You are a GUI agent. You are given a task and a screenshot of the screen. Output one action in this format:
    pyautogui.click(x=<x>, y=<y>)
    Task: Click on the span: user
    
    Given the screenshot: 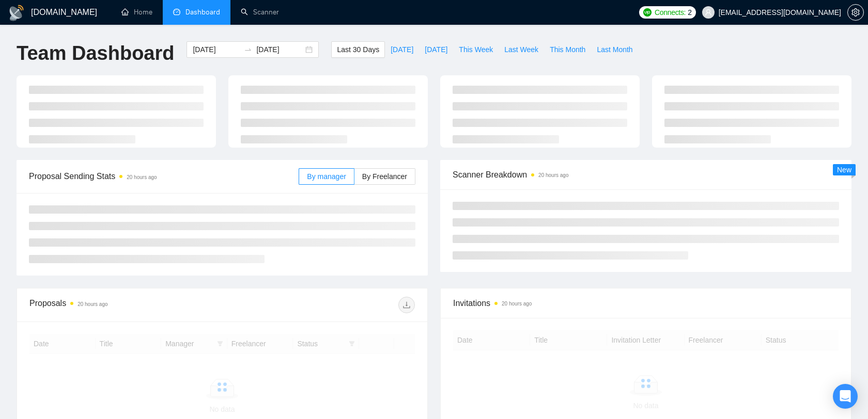 What is the action you would take?
    pyautogui.click(x=708, y=12)
    